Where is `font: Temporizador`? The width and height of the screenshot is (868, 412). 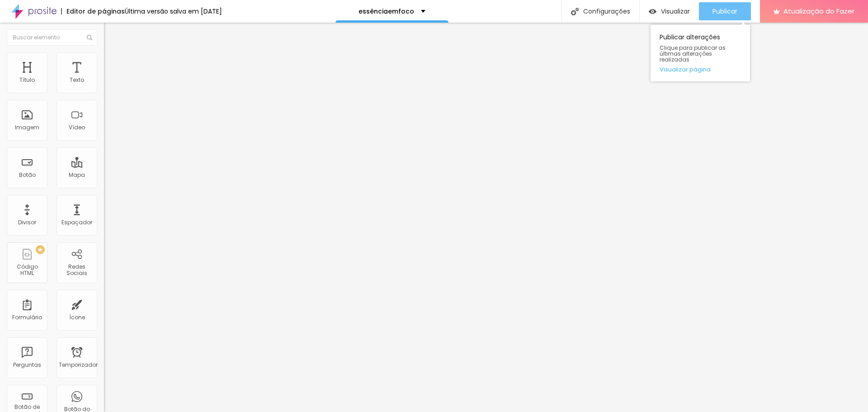
font: Temporizador is located at coordinates (78, 365).